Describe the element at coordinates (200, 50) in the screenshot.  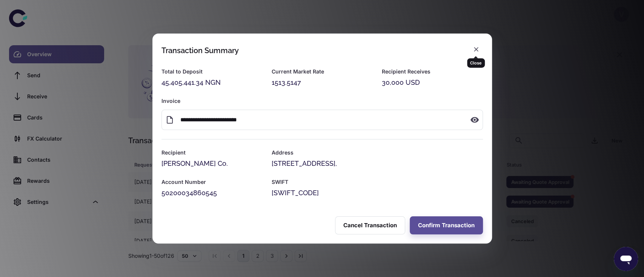
I see `div: Transaction Summary` at that location.